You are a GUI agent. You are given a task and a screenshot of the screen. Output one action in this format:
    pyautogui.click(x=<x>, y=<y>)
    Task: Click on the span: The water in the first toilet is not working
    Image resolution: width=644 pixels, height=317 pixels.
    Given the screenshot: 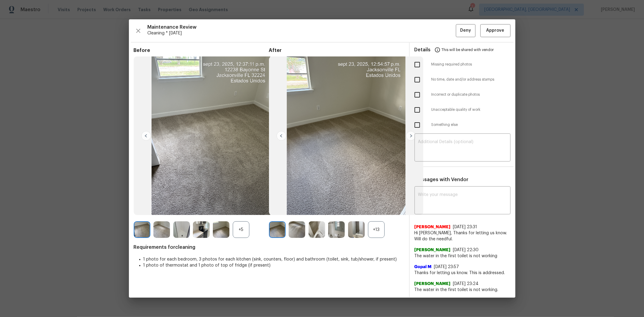 What is the action you would take?
    pyautogui.click(x=463, y=256)
    